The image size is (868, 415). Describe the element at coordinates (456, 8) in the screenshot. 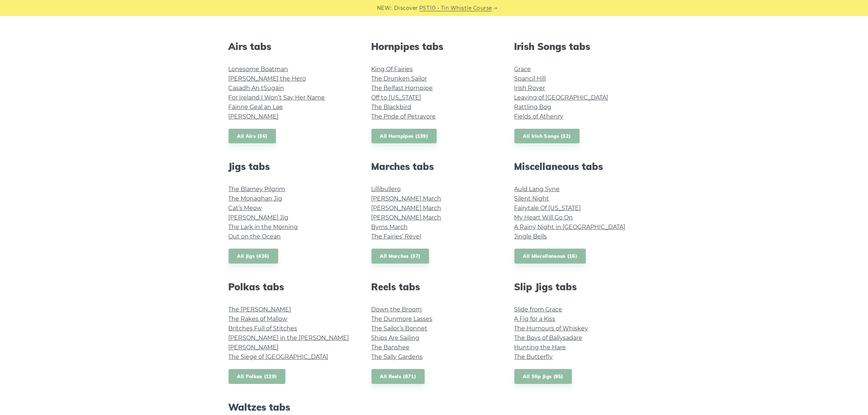

I see `a: PST10 - Tin Whistle Course` at that location.